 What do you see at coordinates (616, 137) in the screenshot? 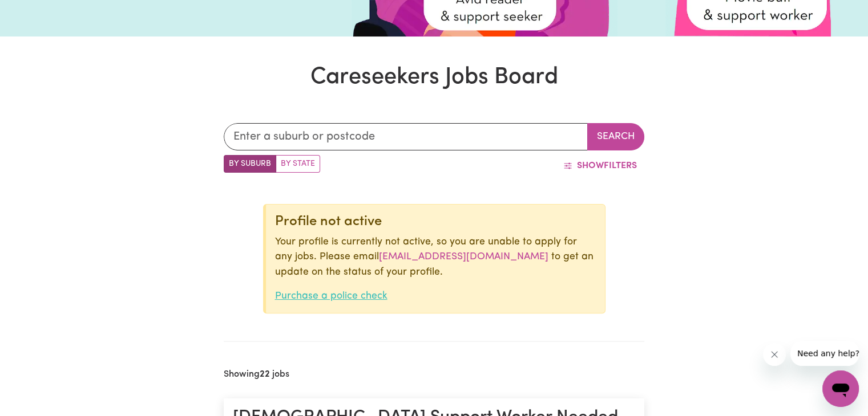
I see `button: Search` at bounding box center [616, 137].